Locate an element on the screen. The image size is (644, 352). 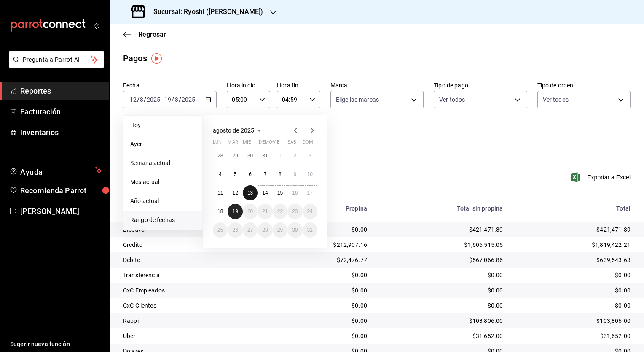
button: Regresar is located at coordinates (144, 34).